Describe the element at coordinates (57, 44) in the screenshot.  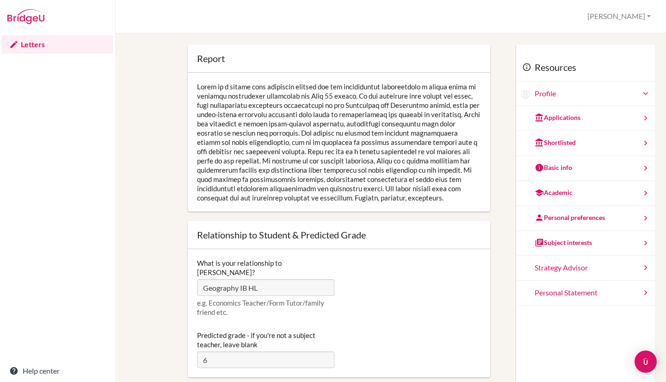
I see `a: Letters` at that location.